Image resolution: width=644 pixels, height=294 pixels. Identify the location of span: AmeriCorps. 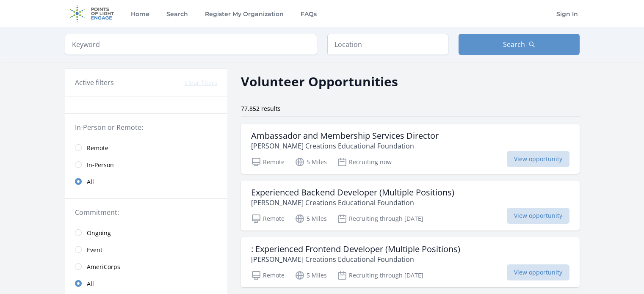
(103, 267).